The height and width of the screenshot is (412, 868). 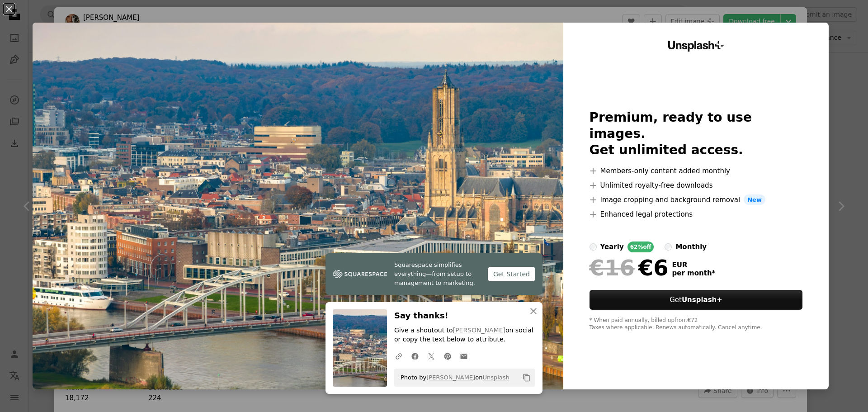 I want to click on span: €16, so click(x=612, y=268).